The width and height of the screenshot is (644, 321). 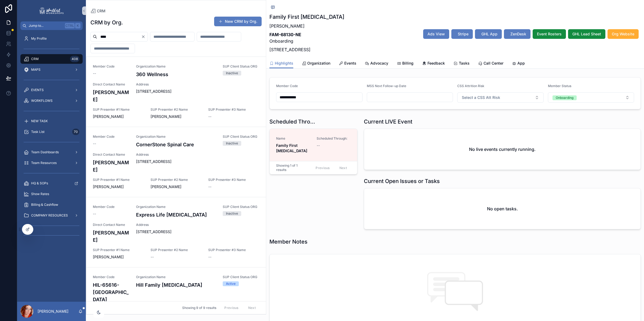 What do you see at coordinates (481, 98) in the screenshot?
I see `span: Select a CSS Att Risk` at bounding box center [481, 98].